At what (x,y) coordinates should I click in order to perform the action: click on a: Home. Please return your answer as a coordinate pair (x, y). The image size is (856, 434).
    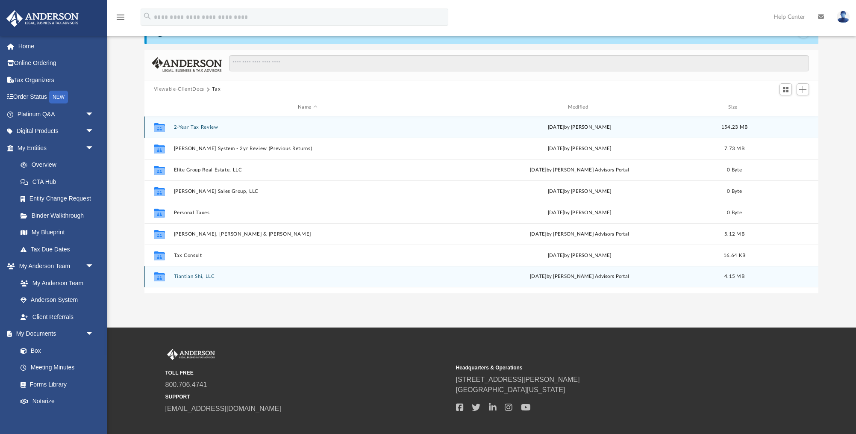
    Looking at the image, I should click on (56, 46).